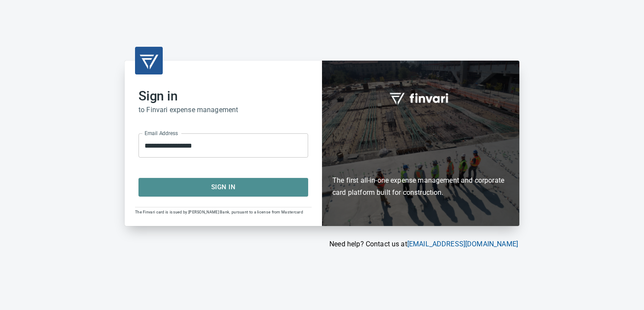  Describe the element at coordinates (420, 161) in the screenshot. I see `h6: The first all-in-one expense management and corporate card platform built for construction.` at that location.